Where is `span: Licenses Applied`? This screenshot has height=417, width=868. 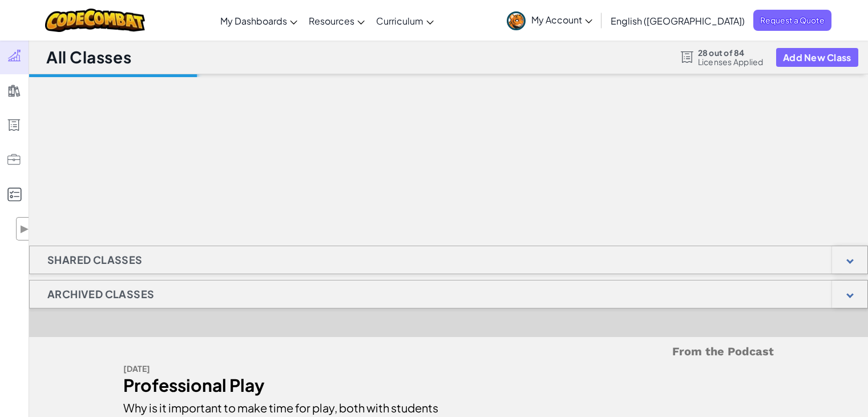
span: Licenses Applied is located at coordinates (730, 62).